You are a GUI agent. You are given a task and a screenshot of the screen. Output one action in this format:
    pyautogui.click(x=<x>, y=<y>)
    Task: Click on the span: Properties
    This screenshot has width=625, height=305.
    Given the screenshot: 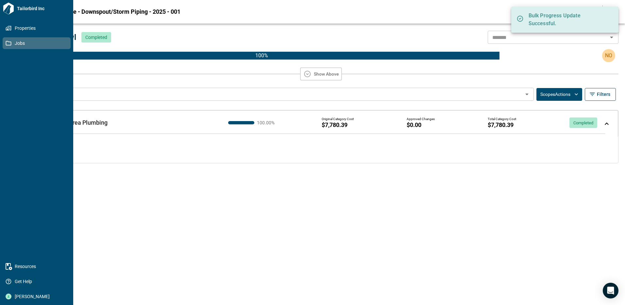 What is the action you would take?
    pyautogui.click(x=38, y=28)
    